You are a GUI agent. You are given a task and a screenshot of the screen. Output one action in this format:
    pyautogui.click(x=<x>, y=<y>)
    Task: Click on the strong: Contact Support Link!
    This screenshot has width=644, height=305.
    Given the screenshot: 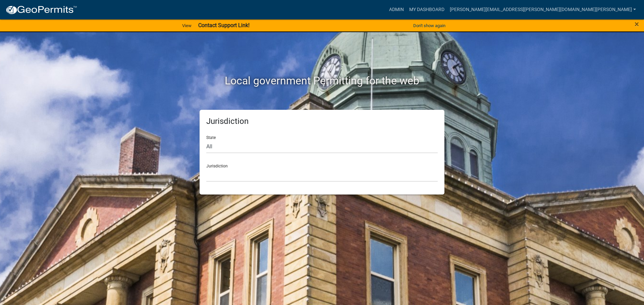 What is the action you would take?
    pyautogui.click(x=224, y=25)
    